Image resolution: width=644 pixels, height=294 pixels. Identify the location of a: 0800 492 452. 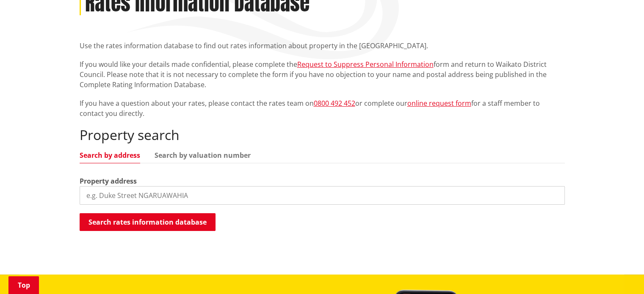
(334, 103).